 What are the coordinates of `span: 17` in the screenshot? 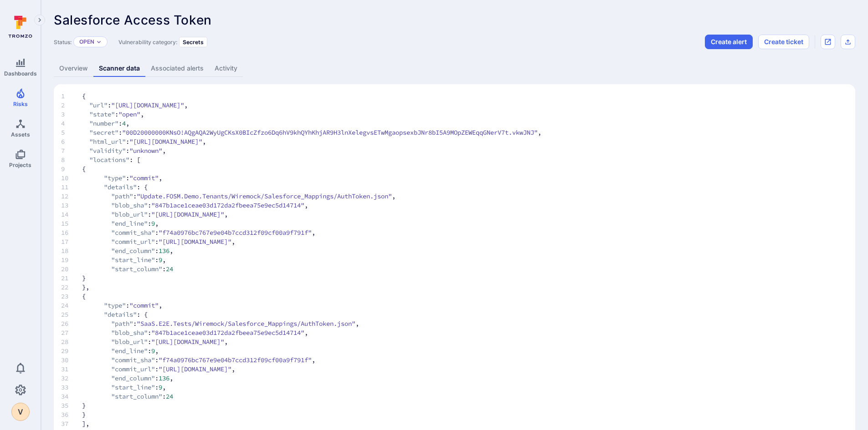 It's located at (71, 242).